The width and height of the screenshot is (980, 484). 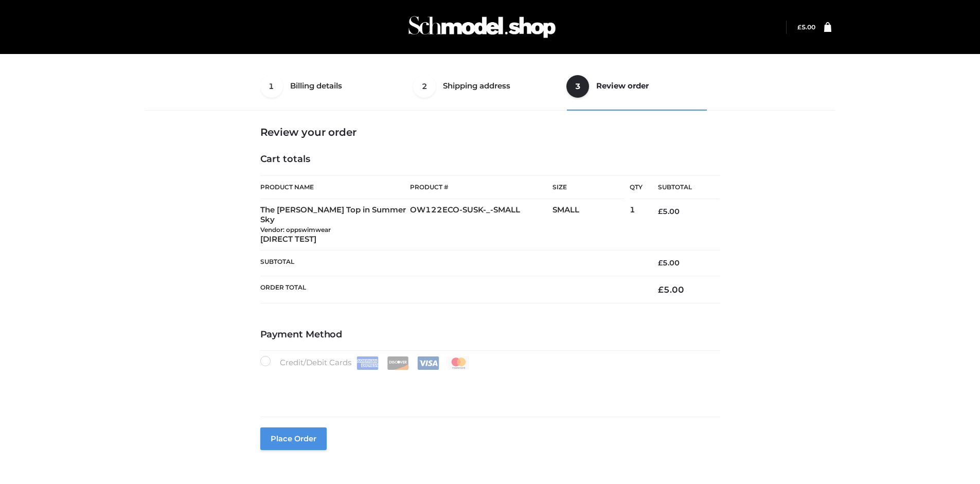 I want to click on th: Order Total, so click(x=452, y=289).